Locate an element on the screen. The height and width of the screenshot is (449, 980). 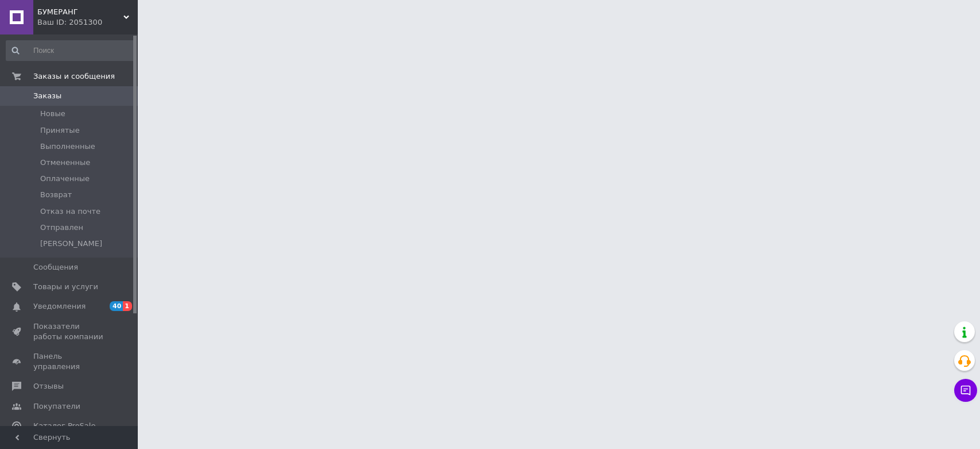
span: Выполненные is located at coordinates (68, 146).